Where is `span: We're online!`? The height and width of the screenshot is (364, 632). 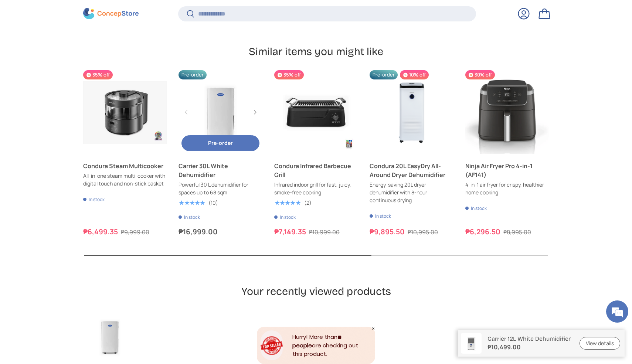 span: We're online! is located at coordinates (73, 130).